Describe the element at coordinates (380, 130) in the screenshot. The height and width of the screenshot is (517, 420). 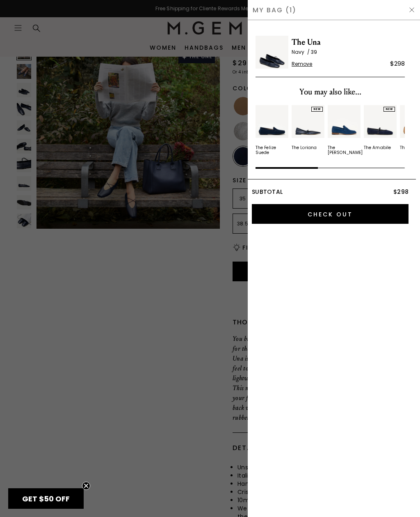
I see `div: 4 / 10` at that location.